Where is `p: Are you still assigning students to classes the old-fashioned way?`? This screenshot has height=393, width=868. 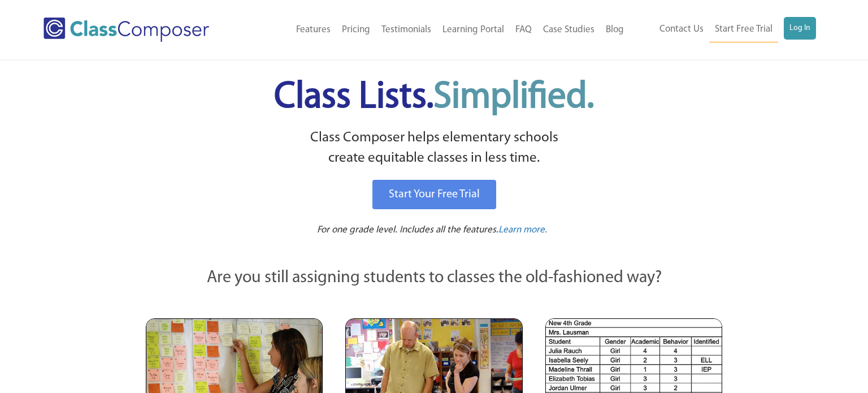
p: Are you still assigning students to classes the old-fashioned way? is located at coordinates (434, 278).